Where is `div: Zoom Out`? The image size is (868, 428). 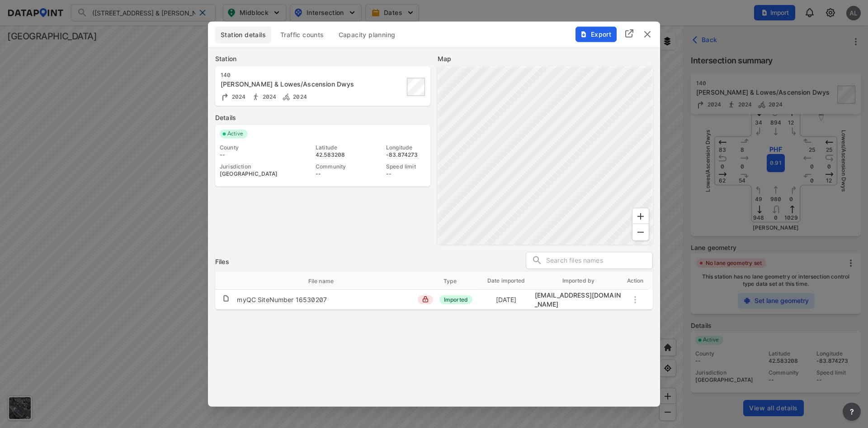
div: Zoom Out is located at coordinates (640, 232).